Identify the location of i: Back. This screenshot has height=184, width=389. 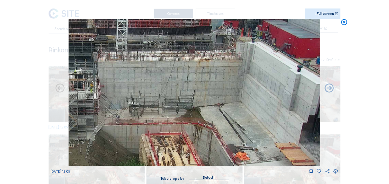
(329, 89).